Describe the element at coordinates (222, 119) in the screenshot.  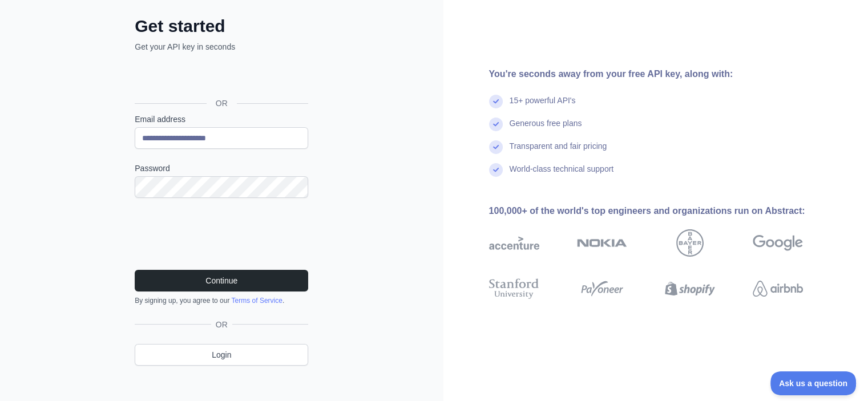
I see `label: Email address` at that location.